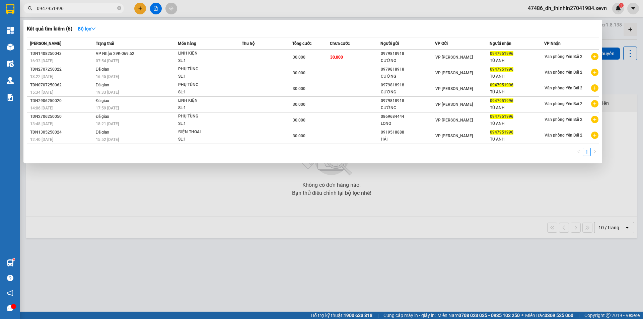 Image resolution: width=643 pixels, height=319 pixels. I want to click on span: VP Nhận, so click(553, 44).